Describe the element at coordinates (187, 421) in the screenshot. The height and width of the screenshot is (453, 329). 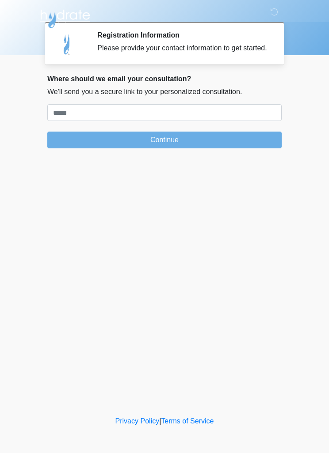
I see `a: Terms of Service` at that location.